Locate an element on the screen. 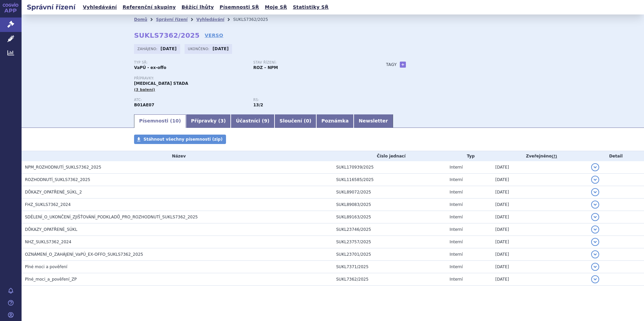 The width and height of the screenshot is (644, 321). a: Sloučení (0) is located at coordinates (296, 122).